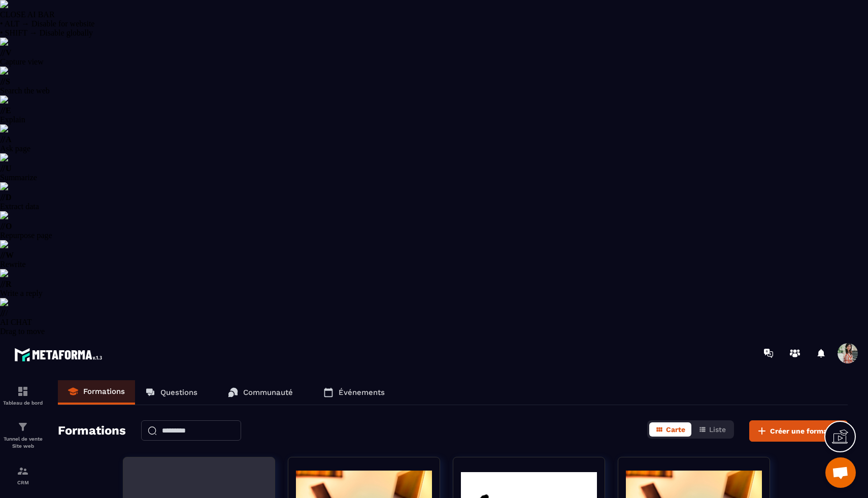 The image size is (868, 498). I want to click on p: Événements, so click(362, 393).